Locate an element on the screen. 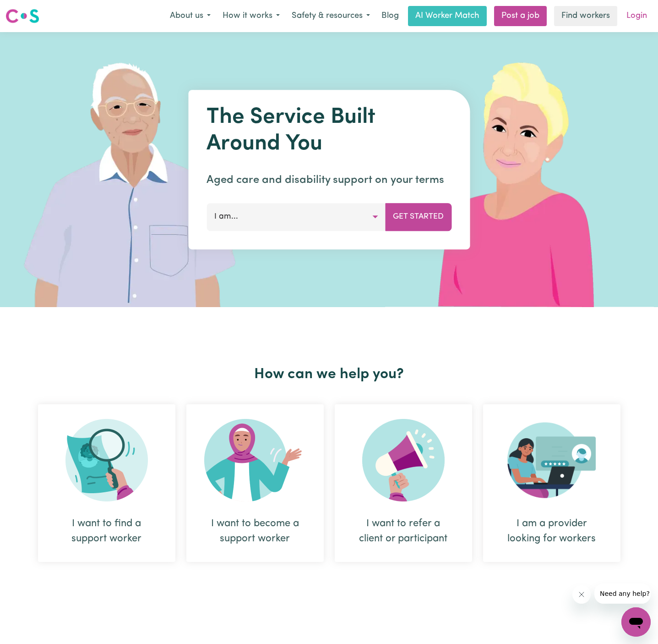 Image resolution: width=658 pixels, height=644 pixels. button: About us is located at coordinates (190, 16).